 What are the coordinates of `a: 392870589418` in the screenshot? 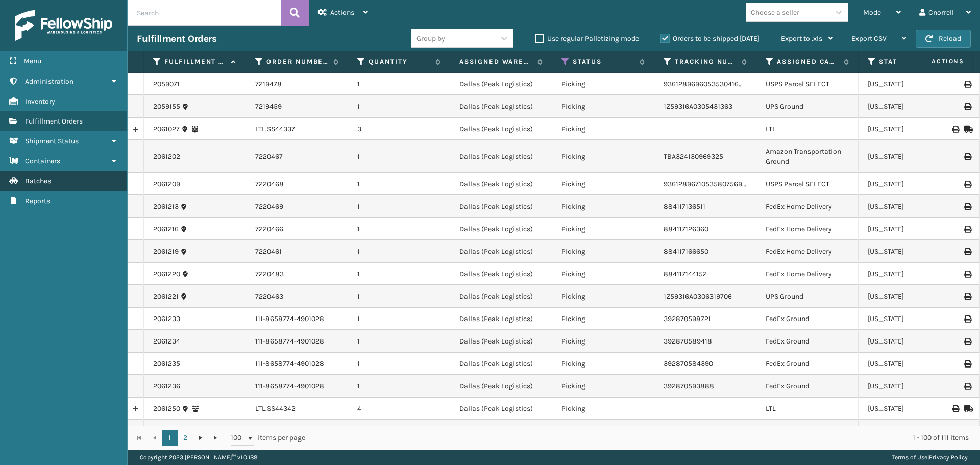 It's located at (687, 341).